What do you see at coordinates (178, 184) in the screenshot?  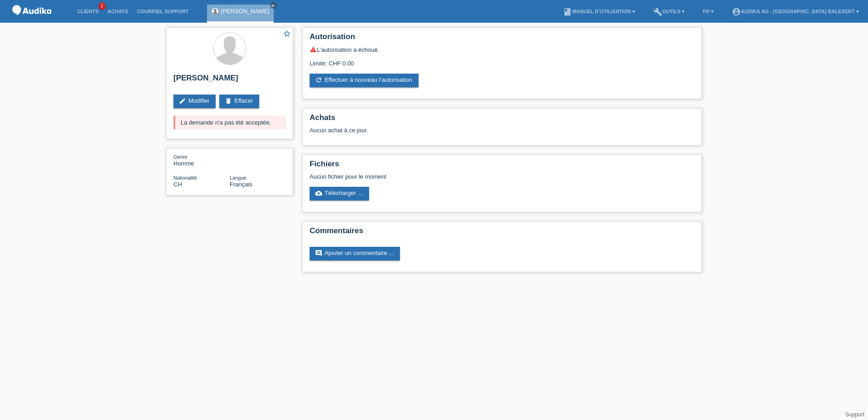 I see `span: Suisse` at bounding box center [178, 184].